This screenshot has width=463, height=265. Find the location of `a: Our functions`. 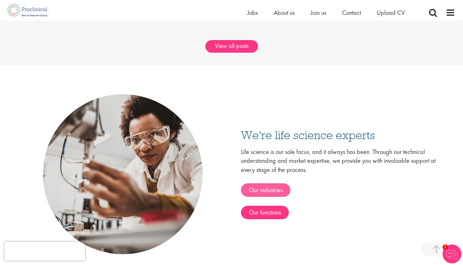

a: Our functions is located at coordinates (265, 212).